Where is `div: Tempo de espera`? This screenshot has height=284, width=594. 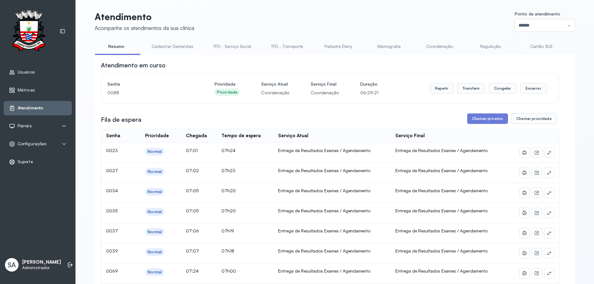 div: Tempo de espera is located at coordinates (241, 136).